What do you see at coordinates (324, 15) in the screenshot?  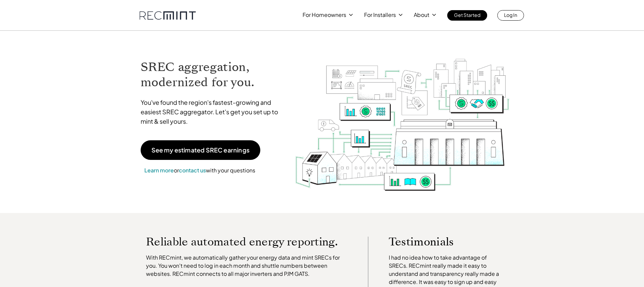 I see `p: For Homeowners` at bounding box center [324, 15].